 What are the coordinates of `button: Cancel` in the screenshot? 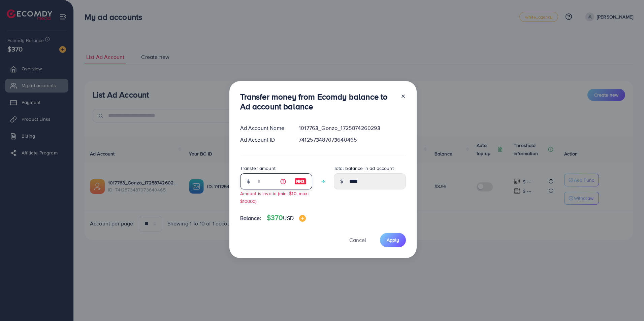 It's located at (358, 240).